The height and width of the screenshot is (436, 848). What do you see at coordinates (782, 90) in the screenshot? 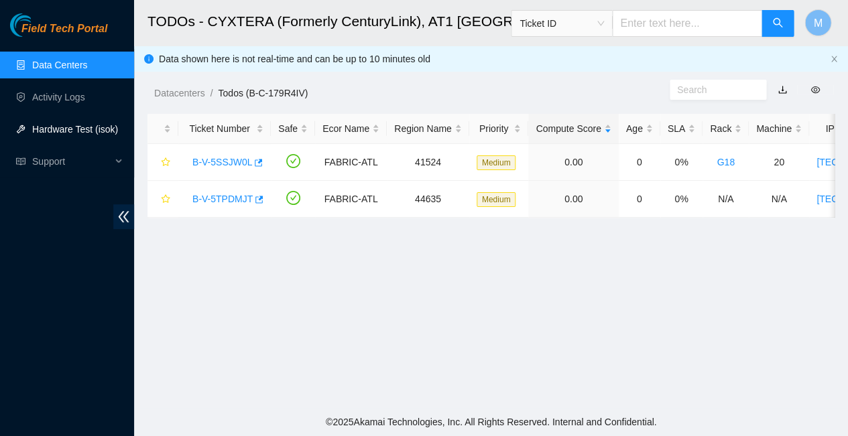
I see `button: download` at bounding box center [782, 90].